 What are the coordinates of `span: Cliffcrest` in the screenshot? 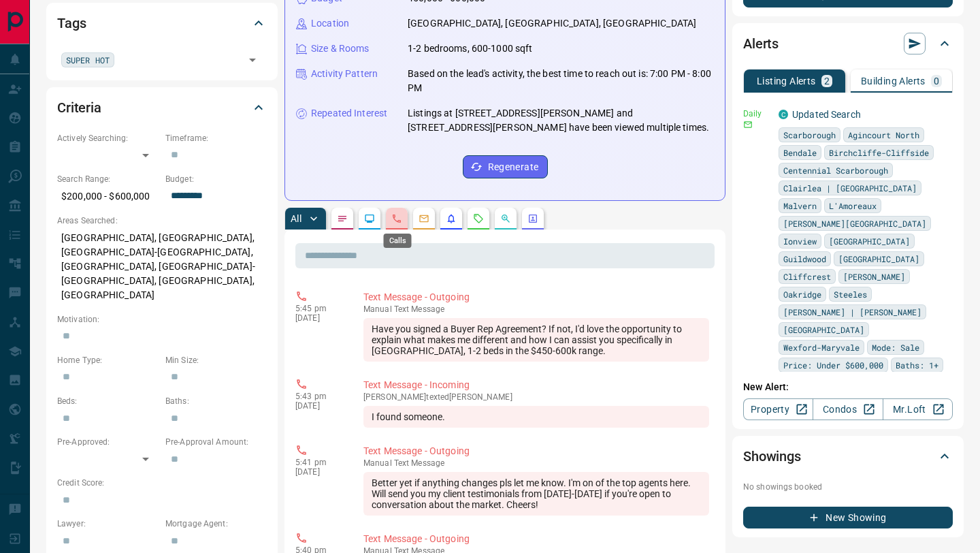 It's located at (807, 276).